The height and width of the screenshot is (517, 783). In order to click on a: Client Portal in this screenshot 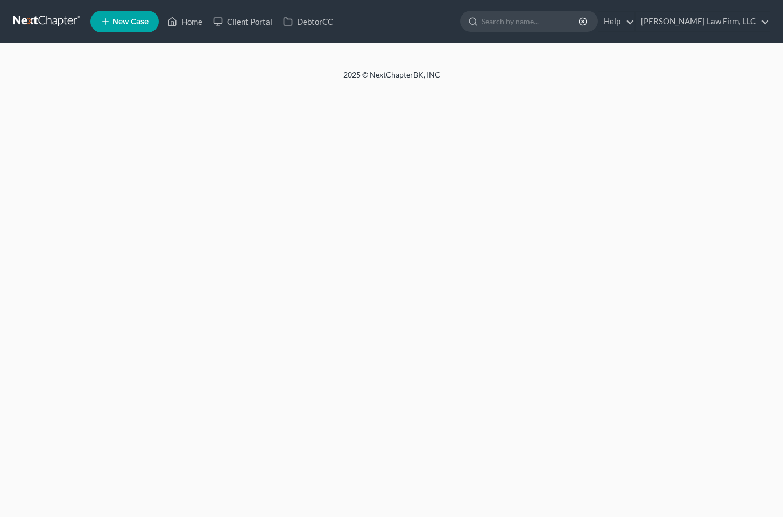, I will do `click(243, 22)`.